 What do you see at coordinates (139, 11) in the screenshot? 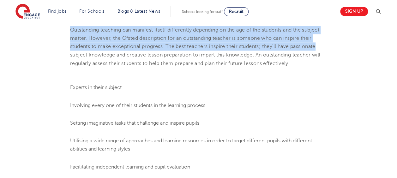
I see `a: Blogs & Latest News` at bounding box center [139, 11].